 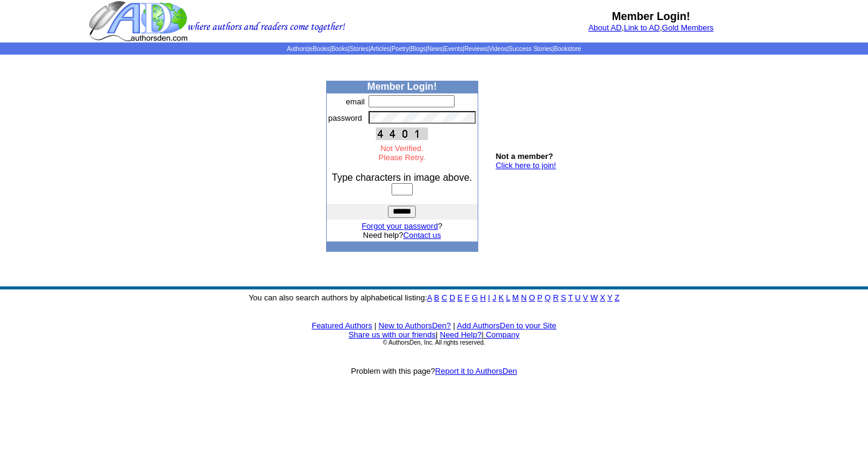 What do you see at coordinates (402, 153) in the screenshot?
I see `font: Not Verified. Please Retry.` at bounding box center [402, 153].